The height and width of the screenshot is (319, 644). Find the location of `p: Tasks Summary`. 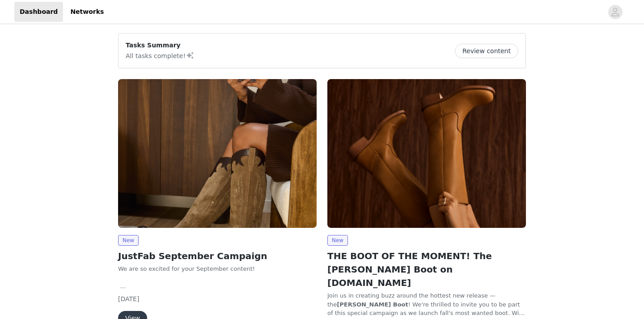

p: Tasks Summary is located at coordinates (160, 45).